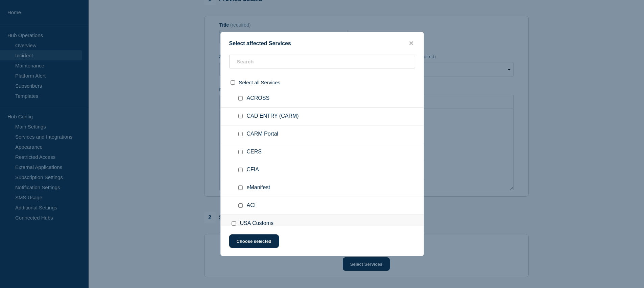  I want to click on span: CARM Portal, so click(262, 134).